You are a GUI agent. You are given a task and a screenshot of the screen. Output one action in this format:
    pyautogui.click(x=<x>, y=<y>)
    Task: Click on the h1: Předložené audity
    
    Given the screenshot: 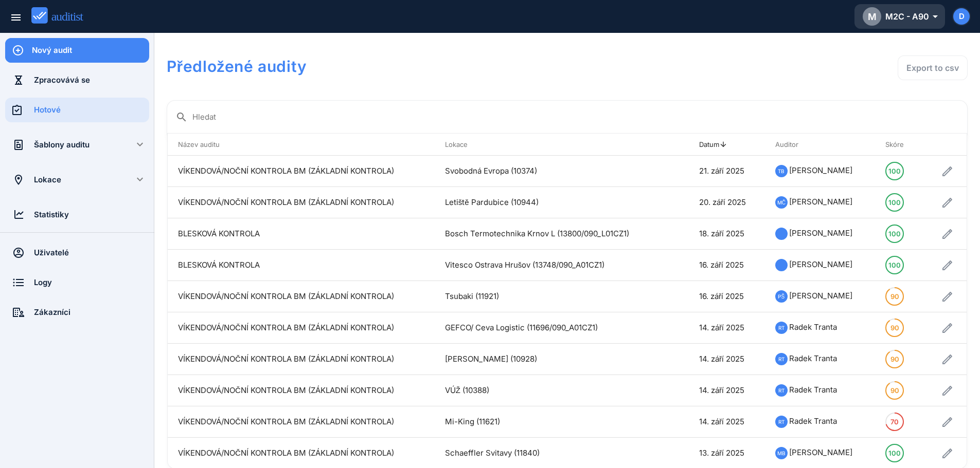 What is the action you would take?
    pyautogui.click(x=407, y=66)
    